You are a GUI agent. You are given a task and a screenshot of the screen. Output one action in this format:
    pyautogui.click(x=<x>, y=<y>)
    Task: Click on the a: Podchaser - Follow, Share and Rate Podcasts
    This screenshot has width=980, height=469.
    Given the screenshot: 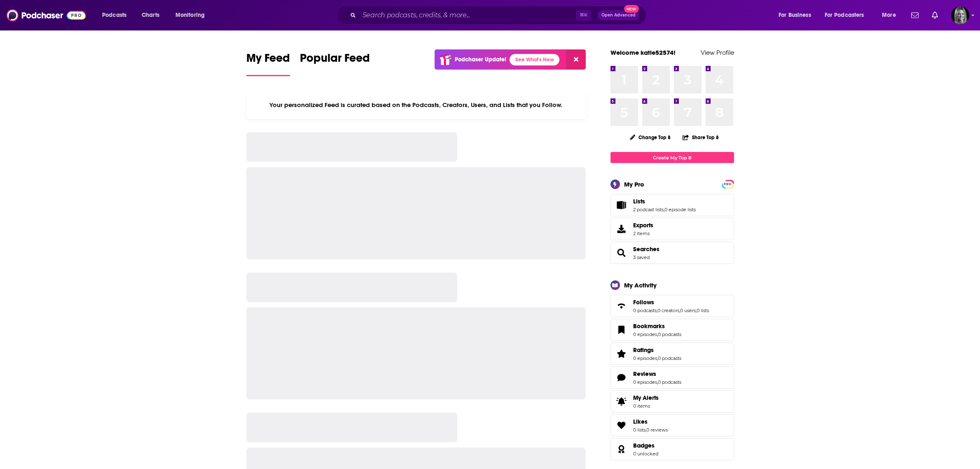 What is the action you would take?
    pyautogui.click(x=46, y=15)
    